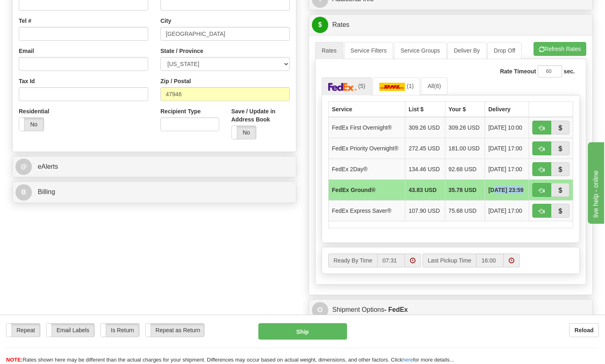 Image resolution: width=605 pixels, height=364 pixels. I want to click on label: sec., so click(569, 71).